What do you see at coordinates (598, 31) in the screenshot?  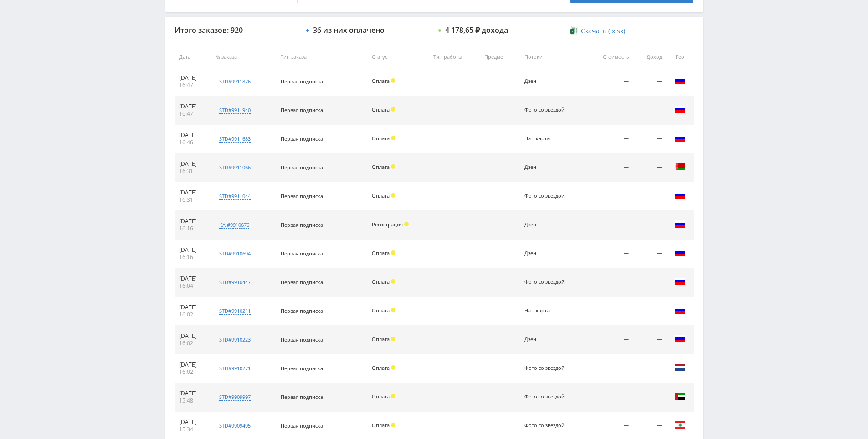 I see `a: Скачать (.xlsx)` at bounding box center [598, 31].